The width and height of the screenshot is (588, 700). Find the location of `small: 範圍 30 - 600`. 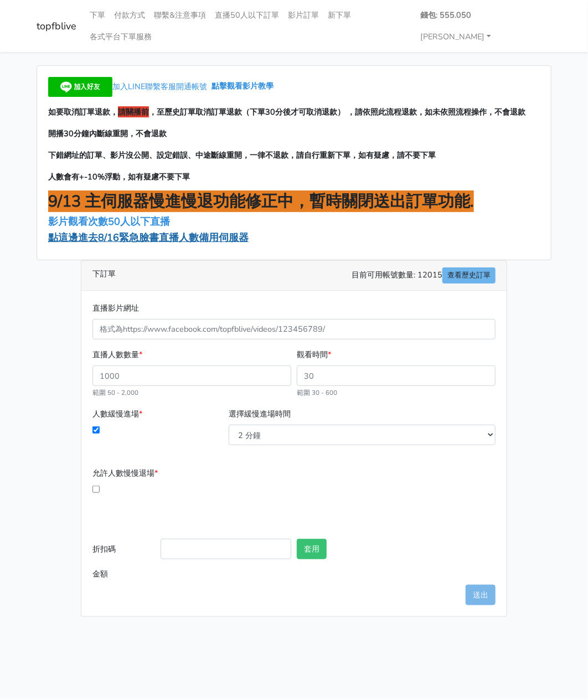

small: 範圍 30 - 600 is located at coordinates (317, 393).